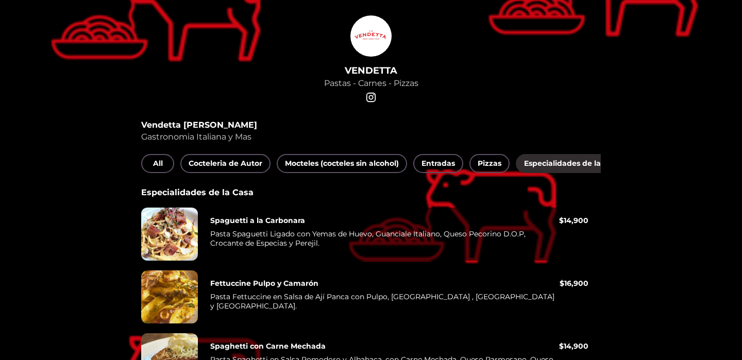 The width and height of the screenshot is (742, 360). Describe the element at coordinates (489, 163) in the screenshot. I see `span: Pizzas` at that location.